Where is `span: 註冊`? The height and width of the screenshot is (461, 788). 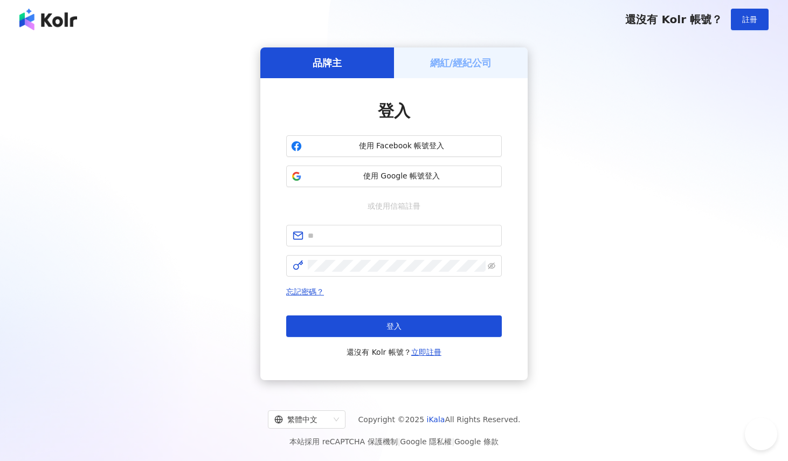
span: 註冊 is located at coordinates (750, 19).